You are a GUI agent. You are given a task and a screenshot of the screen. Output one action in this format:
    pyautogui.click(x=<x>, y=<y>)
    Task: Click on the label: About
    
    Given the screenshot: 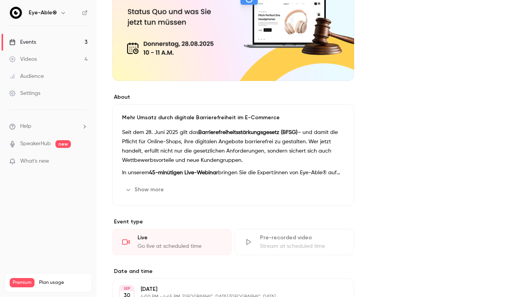 What is the action you would take?
    pyautogui.click(x=233, y=97)
    